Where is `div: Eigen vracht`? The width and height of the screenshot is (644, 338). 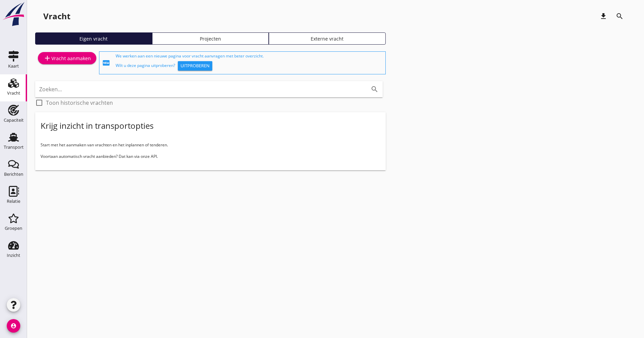
div: Eigen vracht is located at coordinates (94, 39).